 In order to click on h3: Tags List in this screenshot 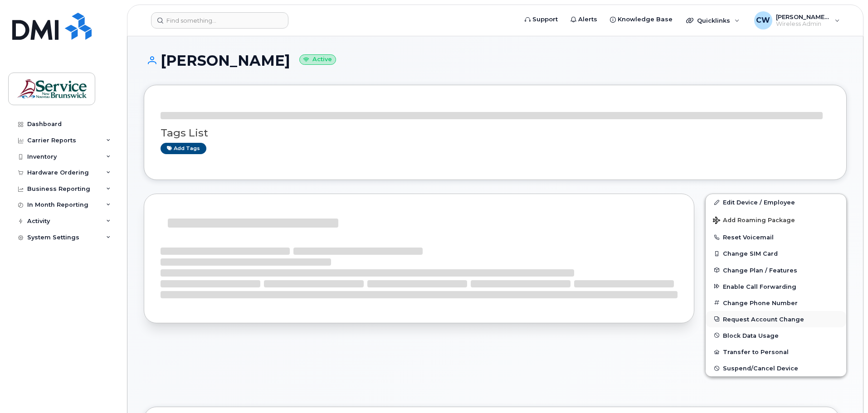, I will do `click(495, 133)`.